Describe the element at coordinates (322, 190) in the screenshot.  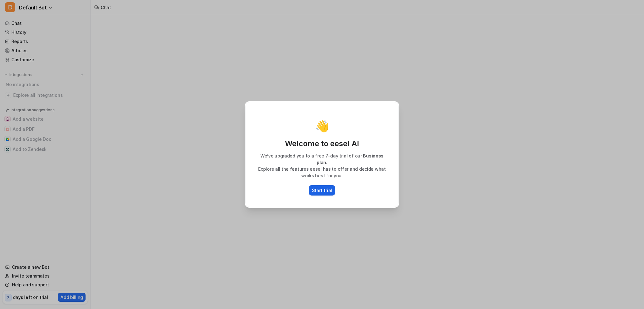
I see `p: Start trial` at that location.